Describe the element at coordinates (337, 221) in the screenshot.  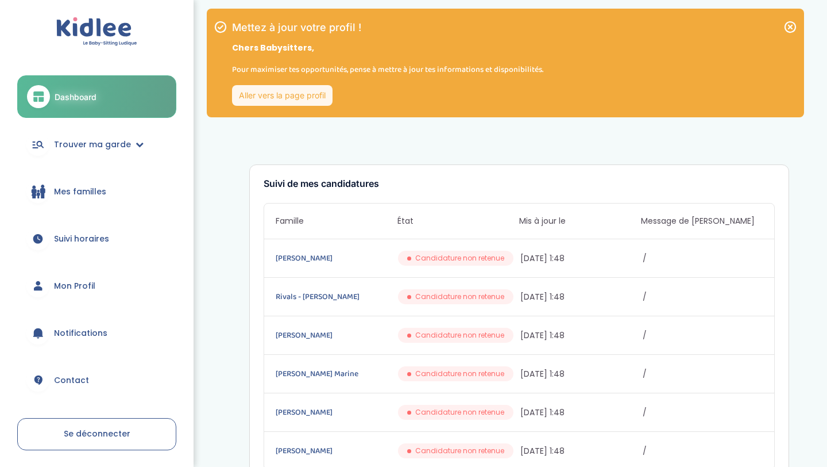
I see `span: Famille` at that location.